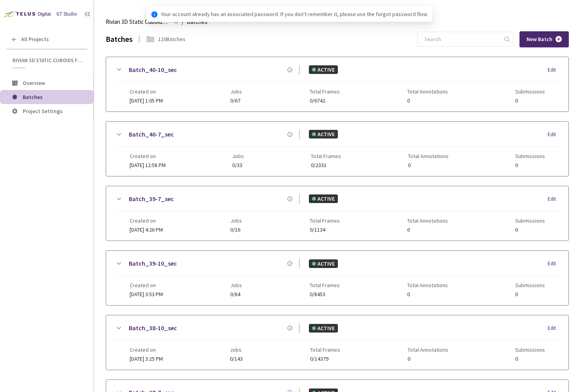 This screenshot has height=392, width=579. Describe the element at coordinates (294, 14) in the screenshot. I see `span: Your account already has an associated password. If you don't remember it, please use the forgot ...` at that location.